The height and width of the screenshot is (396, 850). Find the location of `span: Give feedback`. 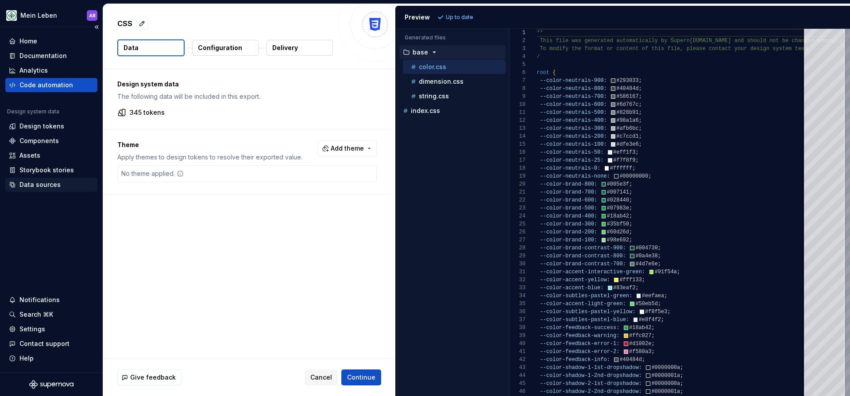

span: Give feedback is located at coordinates (153, 377).